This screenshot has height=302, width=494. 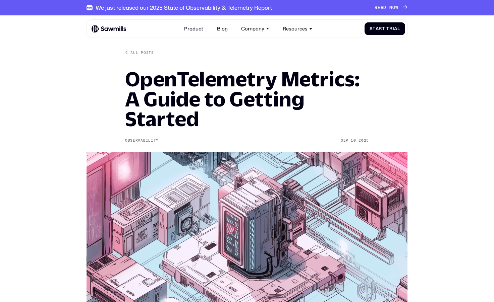 I want to click on div: 10, so click(x=353, y=140).